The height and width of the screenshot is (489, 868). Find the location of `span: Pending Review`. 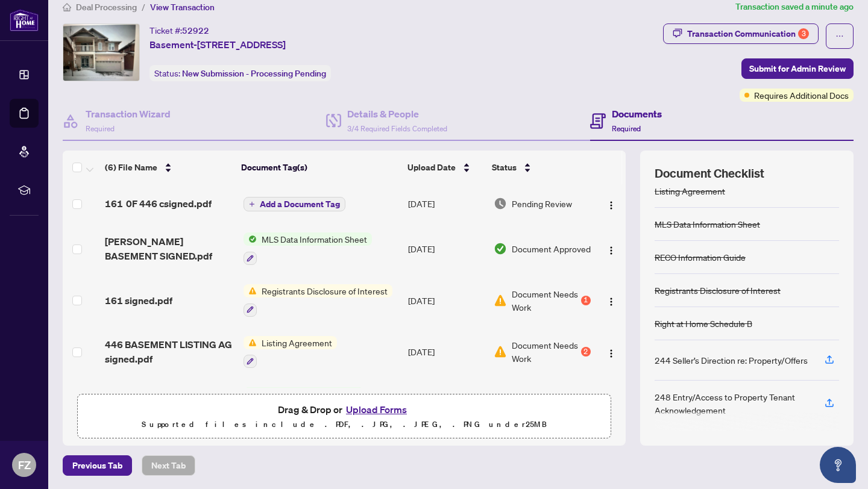

span: Pending Review is located at coordinates (542, 203).